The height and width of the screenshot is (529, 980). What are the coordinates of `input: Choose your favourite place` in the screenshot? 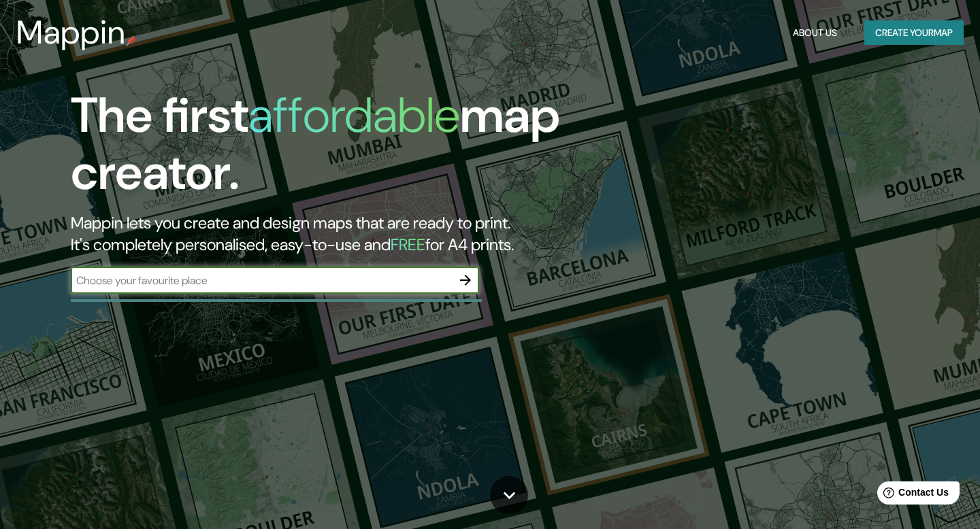 It's located at (261, 281).